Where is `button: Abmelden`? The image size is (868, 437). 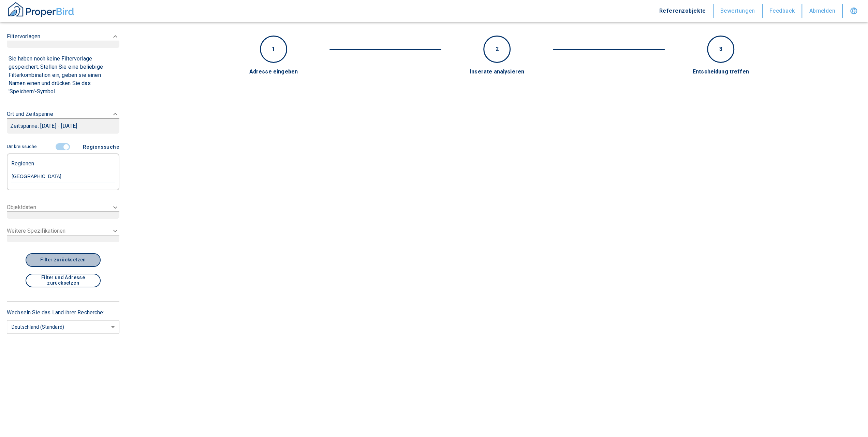
button: Abmelden is located at coordinates (822, 11).